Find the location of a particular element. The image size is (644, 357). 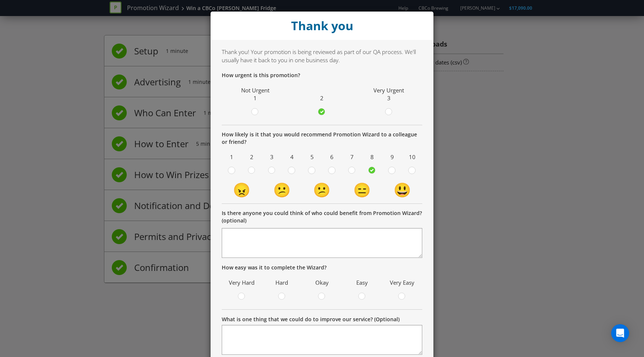

p: How easy was it to complete the Wizard? is located at coordinates (322, 268).